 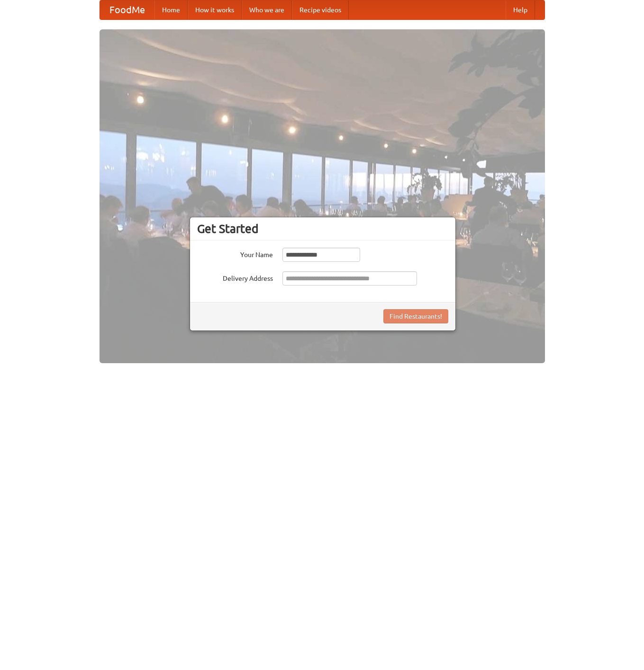 What do you see at coordinates (235, 254) in the screenshot?
I see `label: Your Name` at bounding box center [235, 254].